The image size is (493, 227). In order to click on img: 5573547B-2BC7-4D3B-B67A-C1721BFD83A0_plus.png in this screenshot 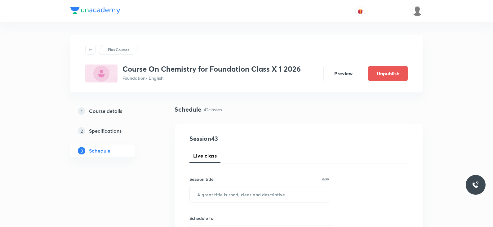, I will do `click(101, 73)`.